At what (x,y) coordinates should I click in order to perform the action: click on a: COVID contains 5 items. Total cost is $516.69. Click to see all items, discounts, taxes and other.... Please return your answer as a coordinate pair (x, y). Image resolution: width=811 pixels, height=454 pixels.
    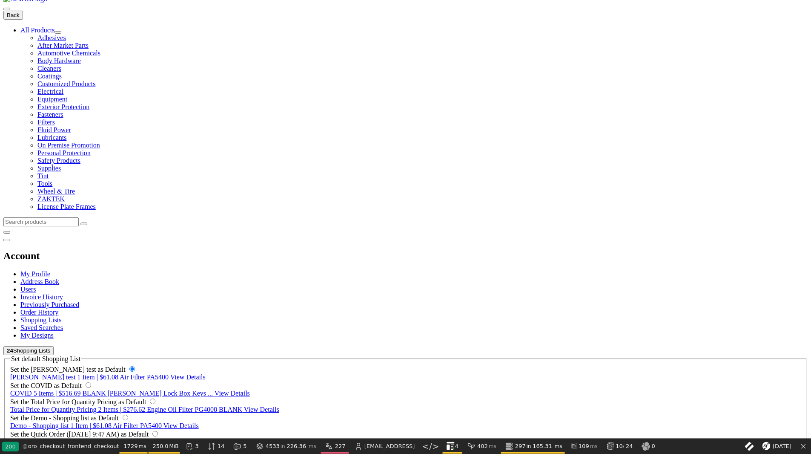
    Looking at the image, I should click on (130, 393).